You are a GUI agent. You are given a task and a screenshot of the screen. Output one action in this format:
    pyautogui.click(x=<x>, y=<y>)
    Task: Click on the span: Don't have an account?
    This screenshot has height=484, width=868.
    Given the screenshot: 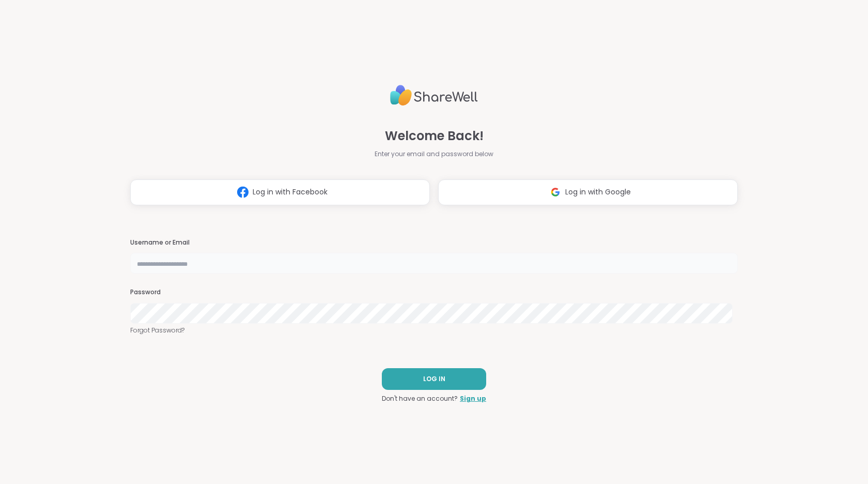 What is the action you would take?
    pyautogui.click(x=419, y=398)
    